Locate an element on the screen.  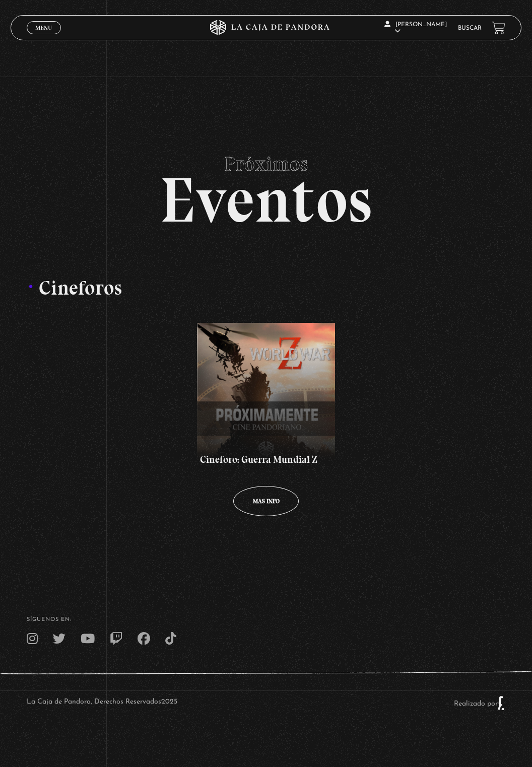
h4: SÍguenos en: is located at coordinates (266, 620).